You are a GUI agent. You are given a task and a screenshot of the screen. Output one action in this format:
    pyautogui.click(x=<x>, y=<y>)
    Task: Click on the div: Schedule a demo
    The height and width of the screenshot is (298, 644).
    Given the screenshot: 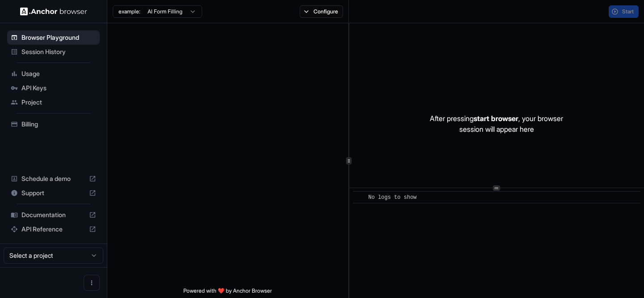 What is the action you would take?
    pyautogui.click(x=53, y=179)
    